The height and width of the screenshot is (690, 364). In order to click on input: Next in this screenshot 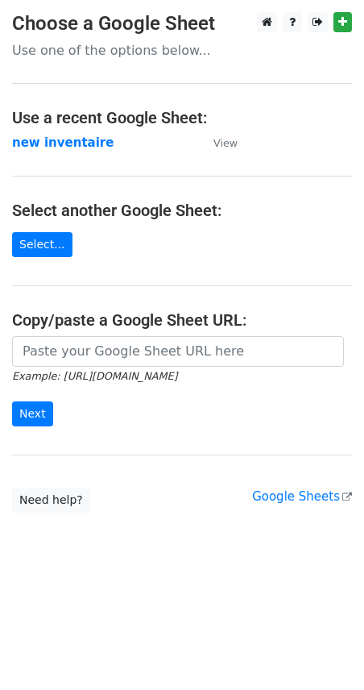, I will do `click(32, 413)`.